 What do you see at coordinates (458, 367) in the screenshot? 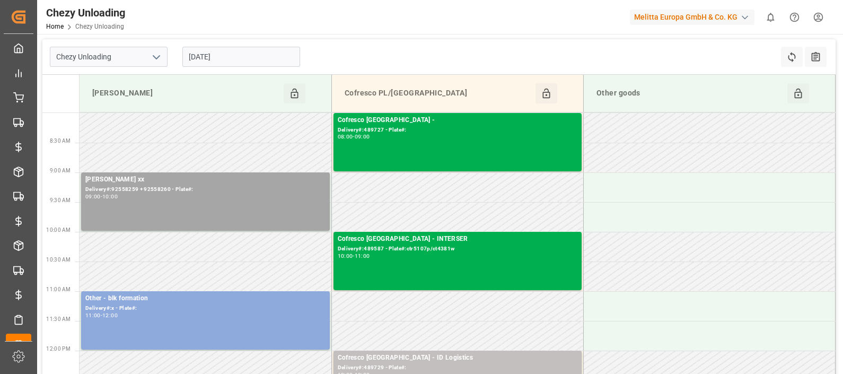
I see `div: Delivery#:489729 - Plate#:` at bounding box center [458, 367].